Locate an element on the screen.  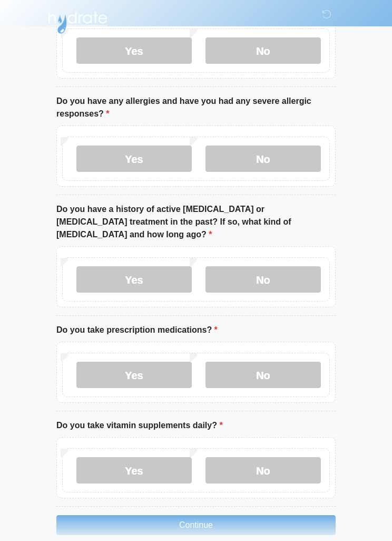
button: Continue is located at coordinates (196, 525).